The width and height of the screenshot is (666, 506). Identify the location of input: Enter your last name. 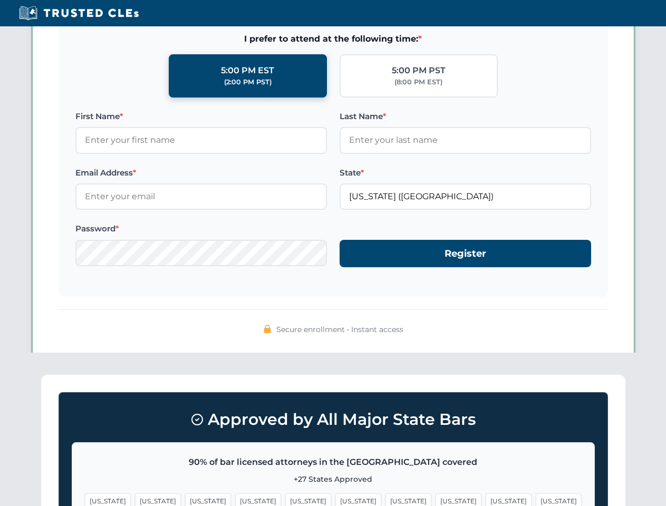
(465, 140).